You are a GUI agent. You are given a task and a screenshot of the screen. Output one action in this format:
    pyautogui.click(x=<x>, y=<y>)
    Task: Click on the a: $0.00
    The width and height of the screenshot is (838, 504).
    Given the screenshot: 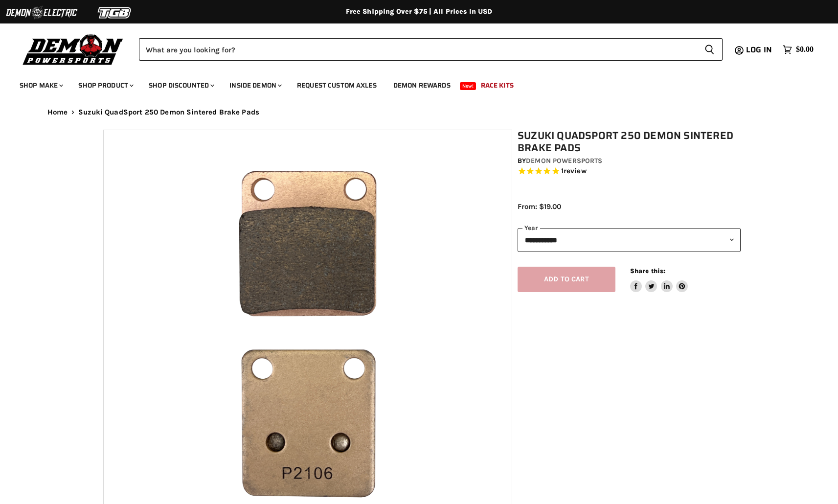 What is the action you would take?
    pyautogui.click(x=798, y=50)
    